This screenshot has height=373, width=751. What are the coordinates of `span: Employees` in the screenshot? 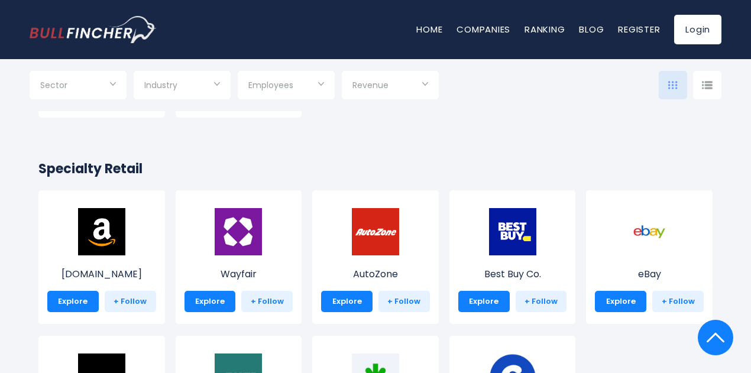 It's located at (271, 85).